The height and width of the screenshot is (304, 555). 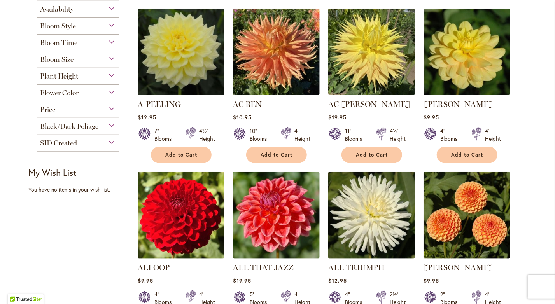 What do you see at coordinates (80, 190) in the screenshot?
I see `div: You have no items in your wish list.` at bounding box center [80, 190].